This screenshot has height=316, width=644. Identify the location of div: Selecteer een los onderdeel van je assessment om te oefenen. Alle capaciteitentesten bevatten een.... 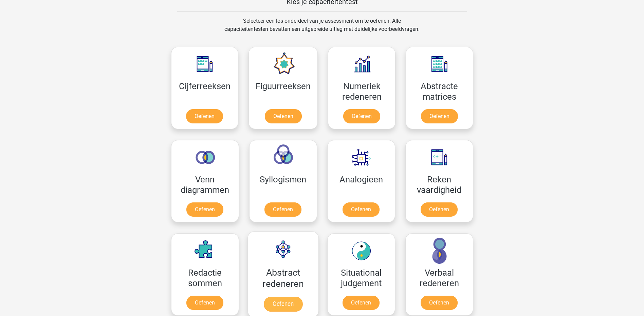
(322, 29).